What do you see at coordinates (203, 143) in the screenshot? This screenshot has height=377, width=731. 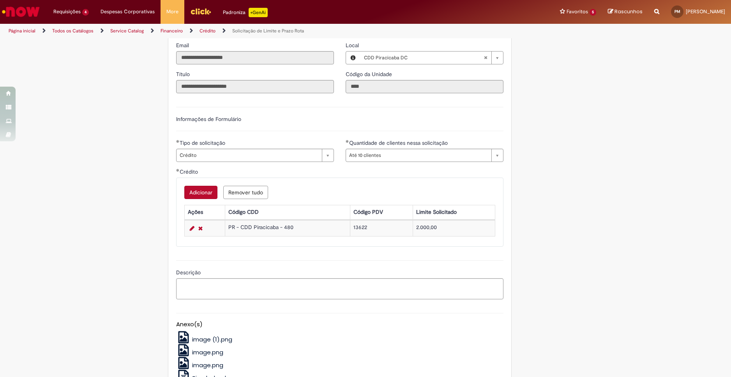 I see `span: Tipo de solicitação` at bounding box center [203, 143].